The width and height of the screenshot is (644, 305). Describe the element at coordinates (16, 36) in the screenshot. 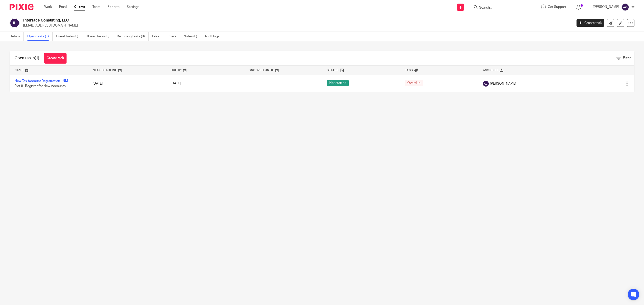

I see `a: Details` at that location.